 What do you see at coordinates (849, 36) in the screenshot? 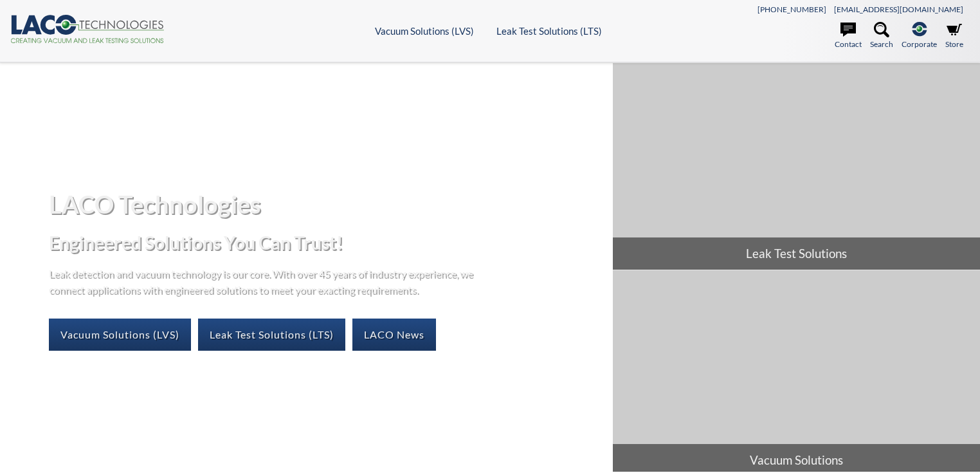
I see `a: Contact` at bounding box center [849, 36].